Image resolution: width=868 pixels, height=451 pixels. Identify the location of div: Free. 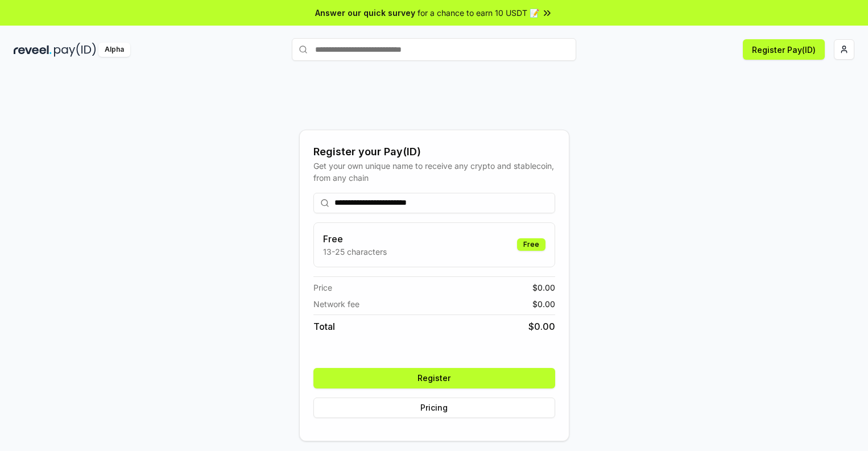
(531, 244).